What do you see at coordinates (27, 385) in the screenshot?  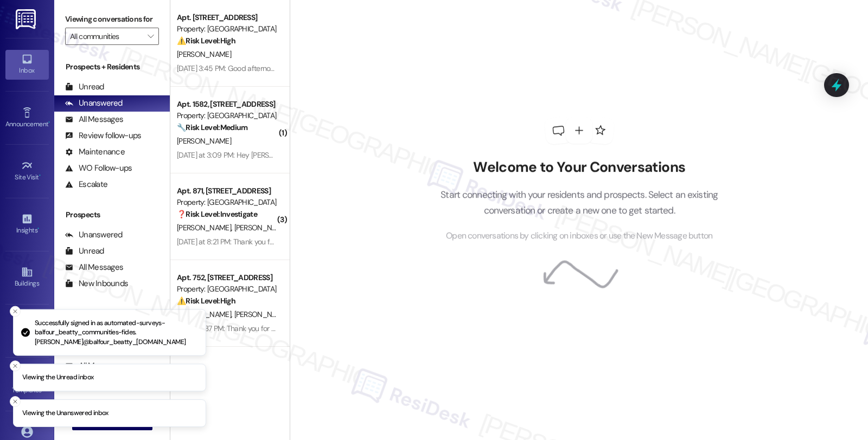 I see `a: Templates •` at bounding box center [27, 385].